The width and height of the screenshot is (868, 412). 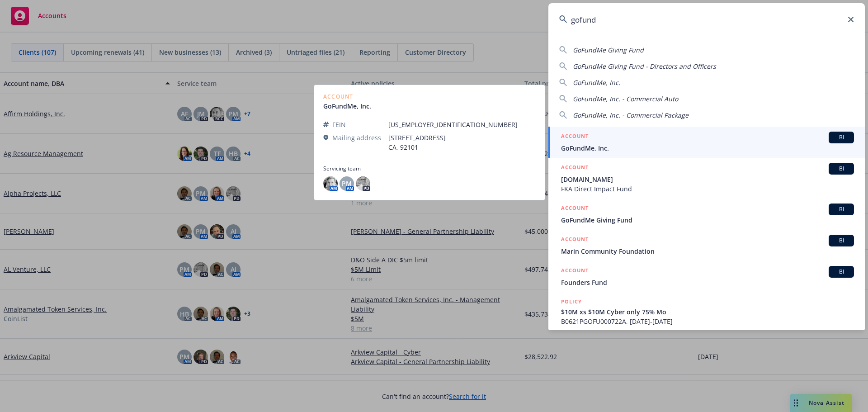 I want to click on span: GoFundMe, Inc. - Commercial Package, so click(x=630, y=115).